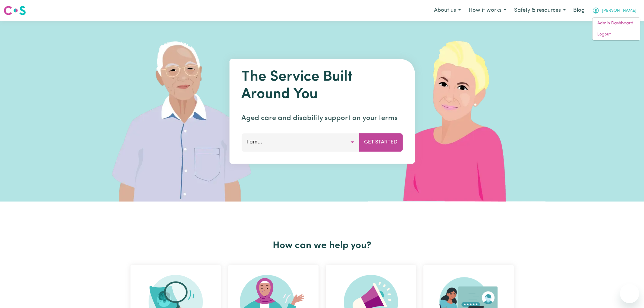  I want to click on h2: How can we help you?, so click(322, 246).